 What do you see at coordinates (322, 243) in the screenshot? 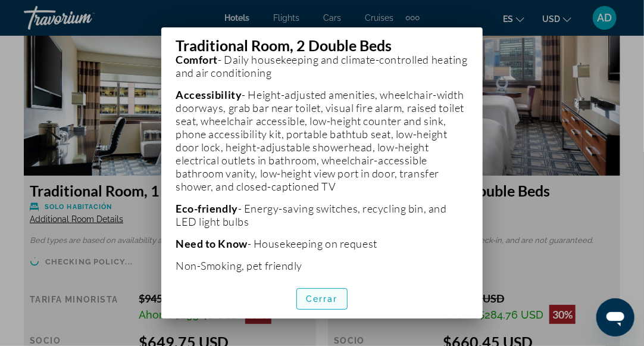
I see `p: - Housekeeping on request` at bounding box center [322, 243].